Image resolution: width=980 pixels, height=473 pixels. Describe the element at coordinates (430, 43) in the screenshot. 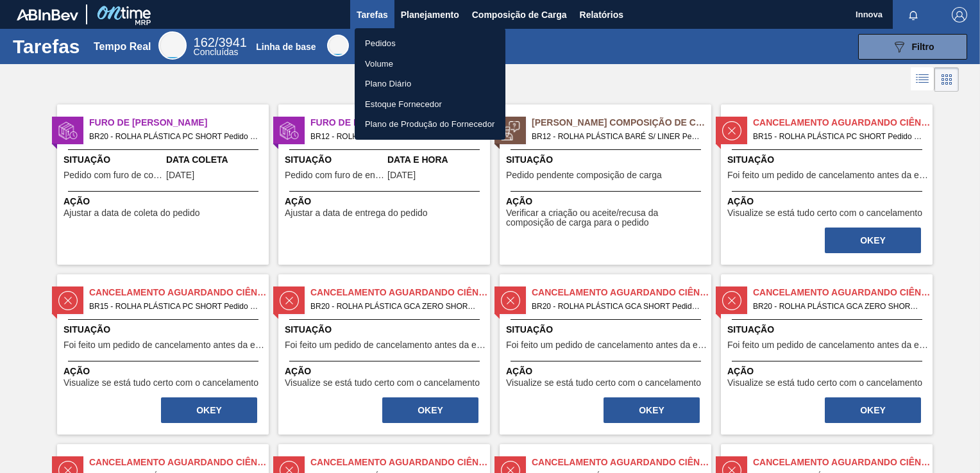

I see `a: Pedidos` at that location.